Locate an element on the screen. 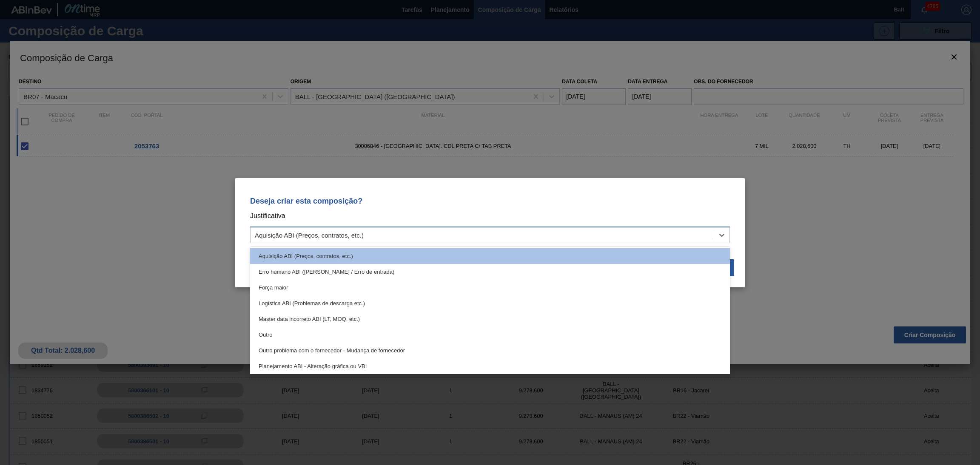  div: Outro problema com o fornecedor - Mudança de fornecedor is located at coordinates (490, 350).